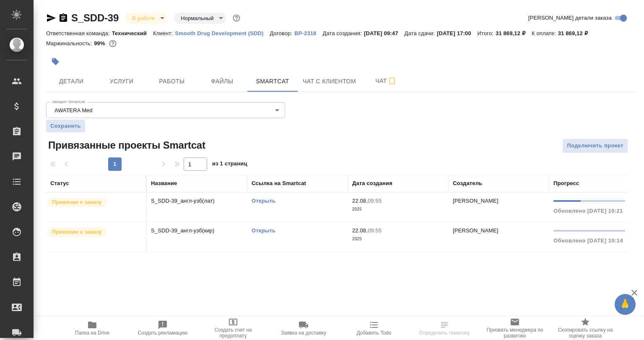 The width and height of the screenshot is (644, 340). What do you see at coordinates (132, 33) in the screenshot?
I see `p: Технический` at bounding box center [132, 33].